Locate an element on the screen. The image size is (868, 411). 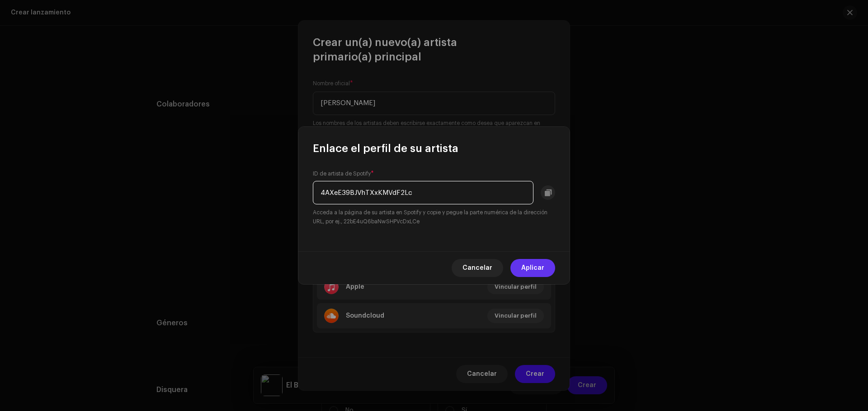
label: ID de artista de Spotify is located at coordinates (343, 174).